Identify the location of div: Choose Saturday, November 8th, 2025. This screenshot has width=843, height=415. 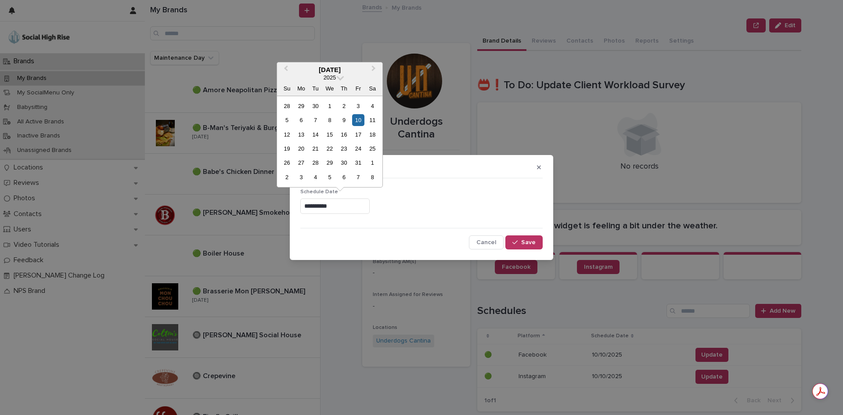
(372, 177).